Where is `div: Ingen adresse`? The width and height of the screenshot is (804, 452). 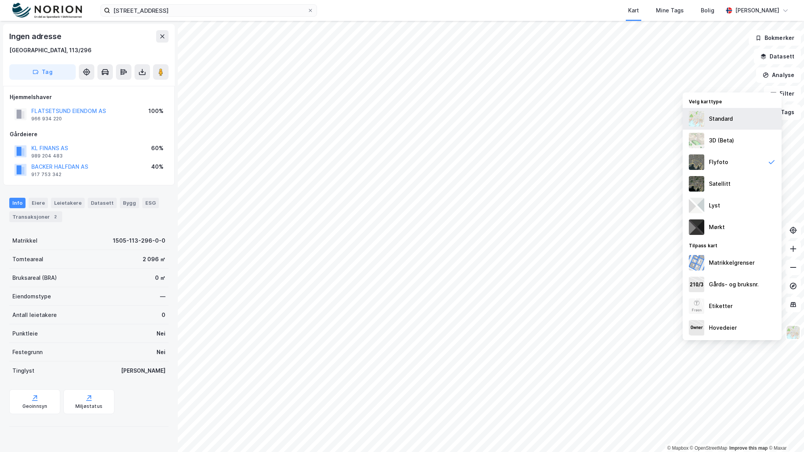 div: Ingen adresse is located at coordinates (36, 36).